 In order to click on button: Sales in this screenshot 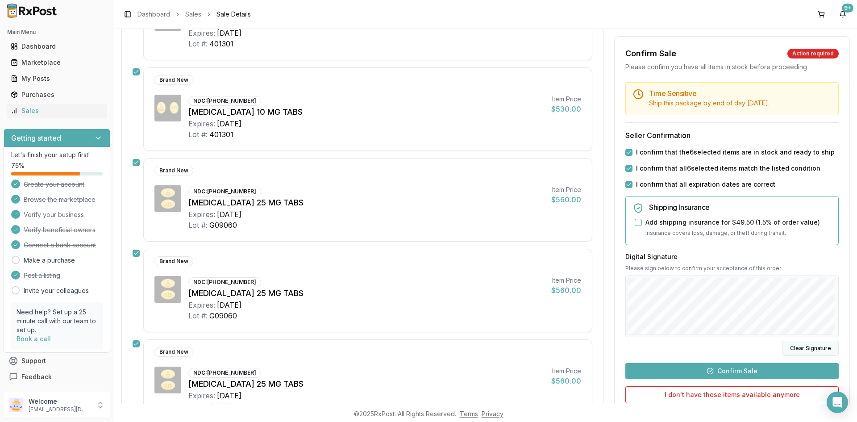, I will do `click(57, 111)`.